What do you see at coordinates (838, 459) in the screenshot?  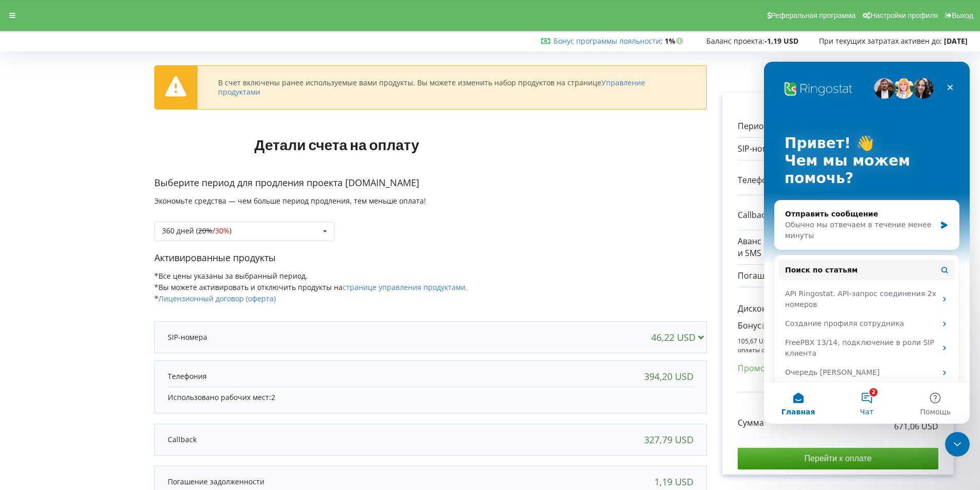 I see `input: Перейти к оплате` at bounding box center [838, 459].